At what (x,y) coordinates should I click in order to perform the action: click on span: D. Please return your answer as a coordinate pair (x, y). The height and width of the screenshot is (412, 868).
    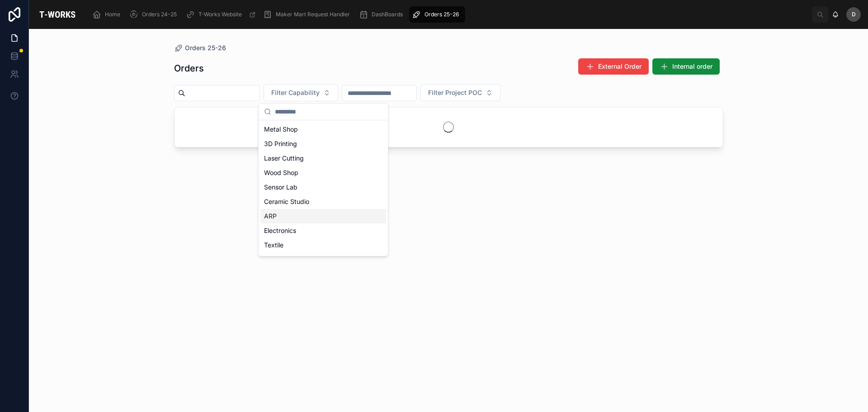
    Looking at the image, I should click on (854, 15).